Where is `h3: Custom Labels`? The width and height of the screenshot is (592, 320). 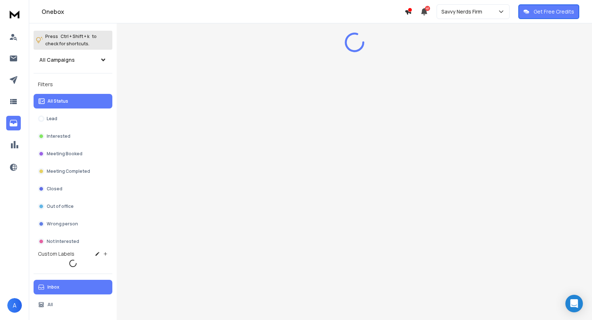
h3: Custom Labels is located at coordinates (56, 254).